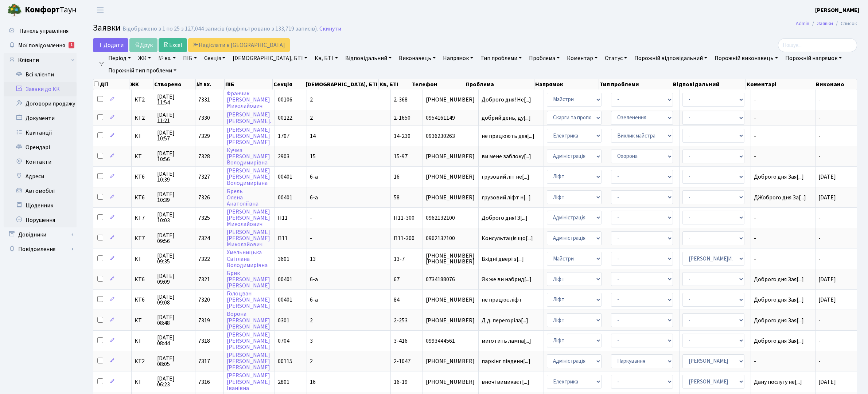 The width and height of the screenshot is (868, 394). Describe the element at coordinates (582, 58) in the screenshot. I see `a: Коментар` at that location.